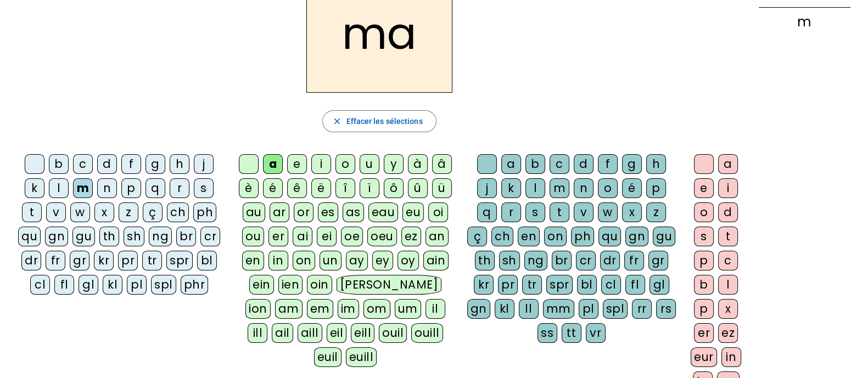 The height and width of the screenshot is (378, 868). I want to click on div: ay, so click(357, 261).